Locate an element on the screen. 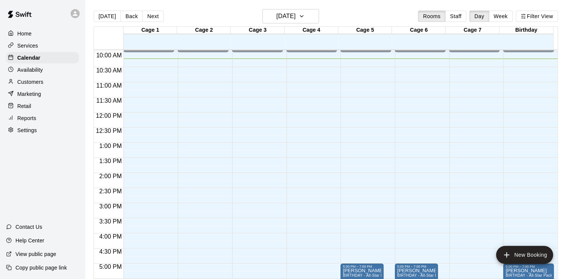  p: Availability is located at coordinates (30, 70).